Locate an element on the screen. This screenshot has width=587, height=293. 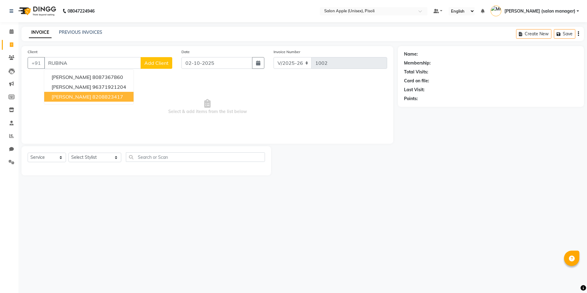
span: Select & add items from the list below is located at coordinates (207, 107).